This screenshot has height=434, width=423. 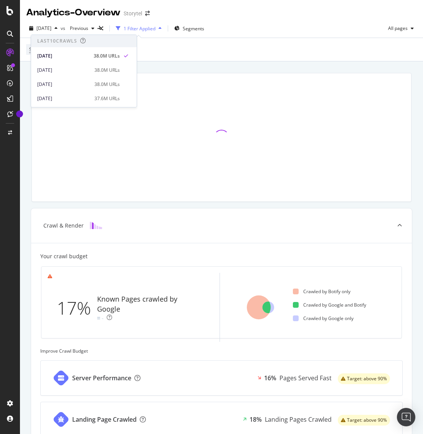 What do you see at coordinates (222, 378) in the screenshot?
I see `a: Server Performance16%Pages Served Fastwarning label` at bounding box center [222, 378].